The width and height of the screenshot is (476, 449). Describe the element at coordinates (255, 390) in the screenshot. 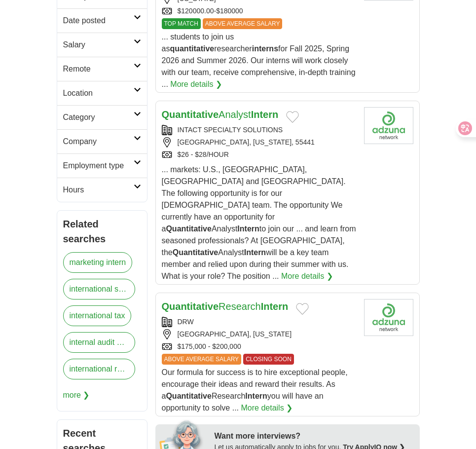

I see `span: Our formula for success is to hire exceptional people, encourage their ideas and reward their res...` at that location.